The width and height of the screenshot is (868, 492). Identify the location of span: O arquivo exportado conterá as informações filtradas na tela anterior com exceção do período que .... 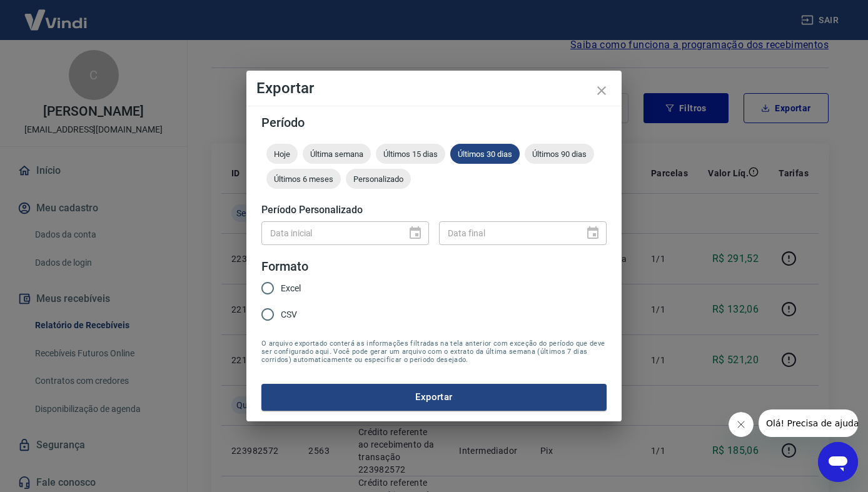
(434, 351).